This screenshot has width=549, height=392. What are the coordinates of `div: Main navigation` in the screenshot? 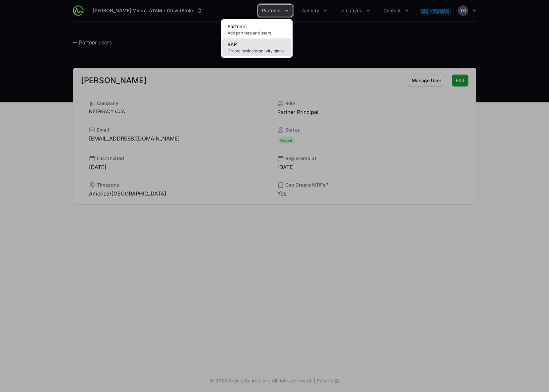 It's located at (248, 11).